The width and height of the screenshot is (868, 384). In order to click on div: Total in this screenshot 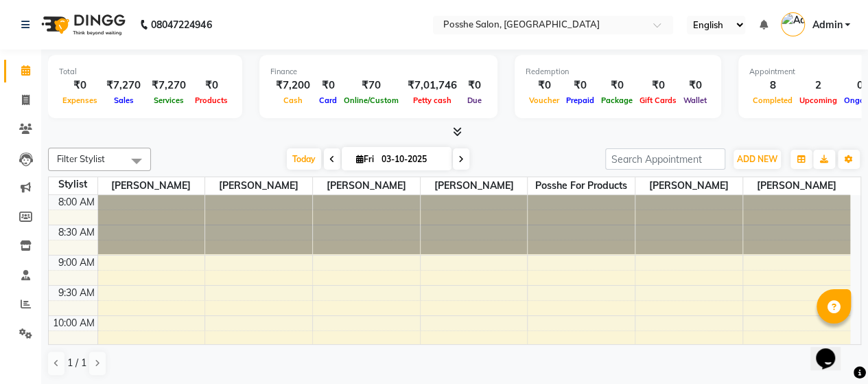, I will do `click(145, 71)`.